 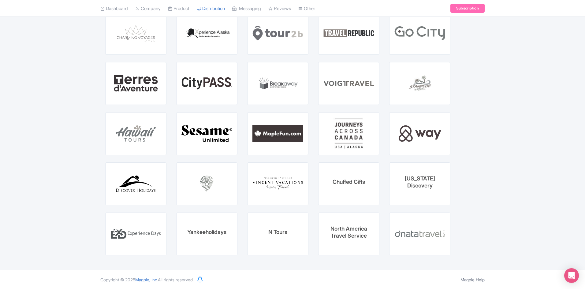 I want to click on div: Copyright © 2025 All rights reserved., so click(x=147, y=279).